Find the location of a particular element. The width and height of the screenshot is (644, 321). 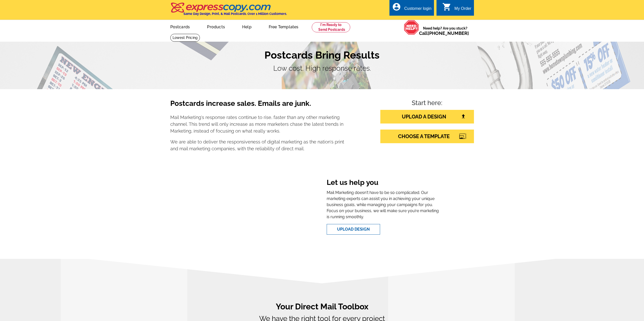

h4: Start here: is located at coordinates (427, 104).